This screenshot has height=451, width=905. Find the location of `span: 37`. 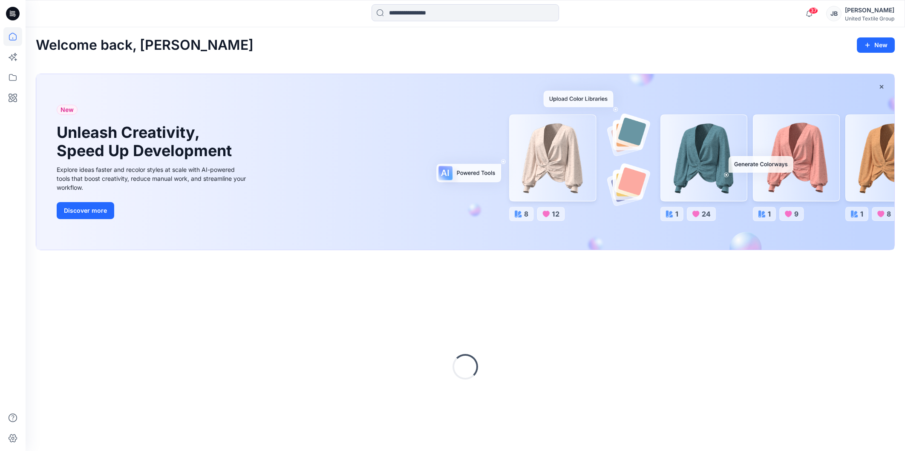

span: 37 is located at coordinates (813, 11).